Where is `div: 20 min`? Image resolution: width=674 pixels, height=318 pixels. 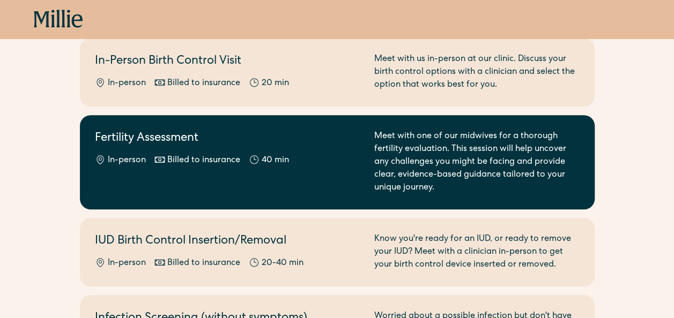
div: 20 min is located at coordinates (275, 84).